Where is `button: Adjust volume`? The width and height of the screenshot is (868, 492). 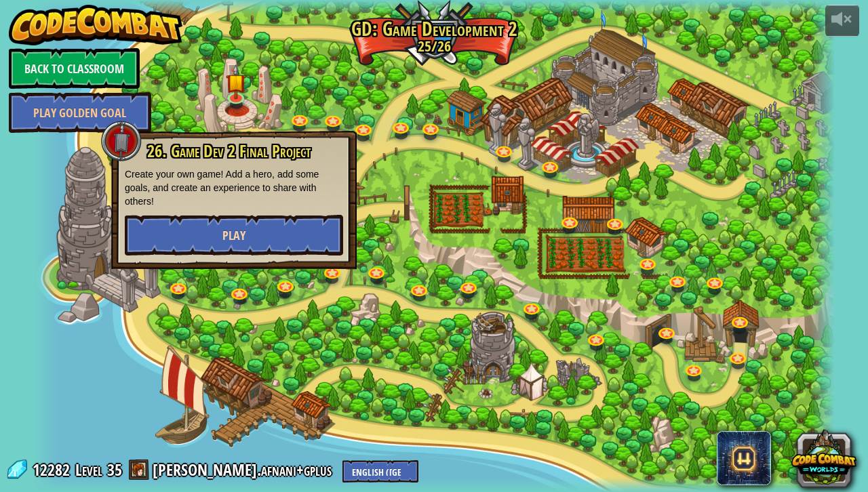 button: Adjust volume is located at coordinates (843, 20).